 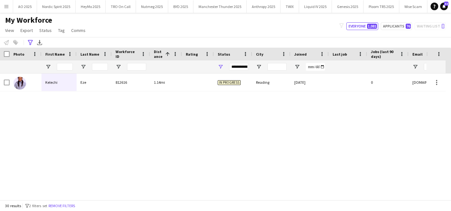 What do you see at coordinates (90, 54) in the screenshot?
I see `span: Last Name` at bounding box center [90, 54].